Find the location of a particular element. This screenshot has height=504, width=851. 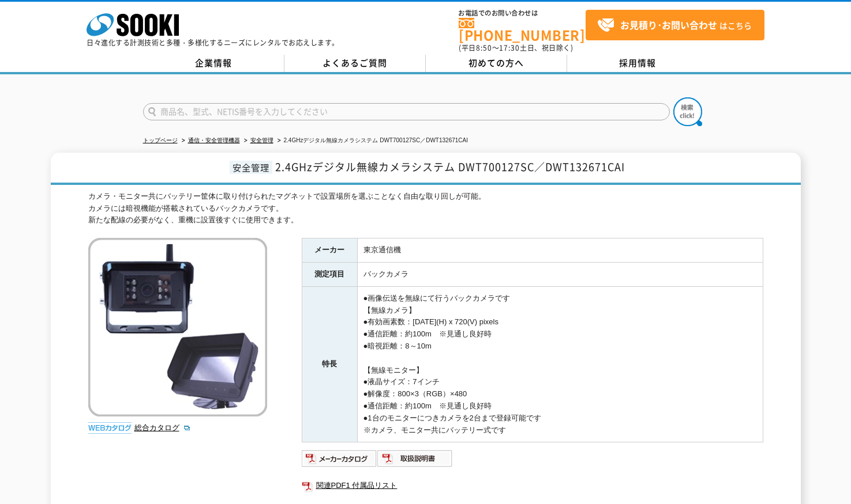

p: 日々進化する計測技術と多種・多様化するニーズにレンタルでお応えします。 is located at coordinates (213, 43).